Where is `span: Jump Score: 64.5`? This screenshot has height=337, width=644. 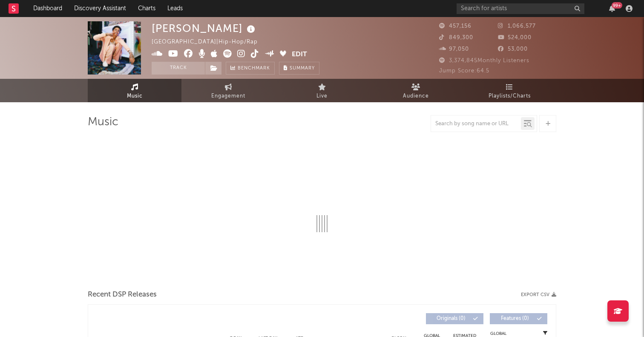
span: Jump Score: 64.5 is located at coordinates (465, 71).